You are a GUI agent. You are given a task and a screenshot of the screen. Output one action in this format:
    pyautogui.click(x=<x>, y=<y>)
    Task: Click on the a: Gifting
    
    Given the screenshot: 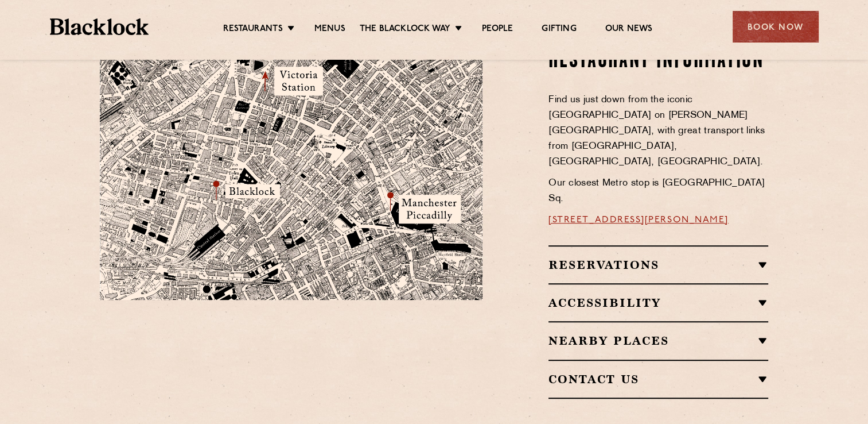 What is the action you would take?
    pyautogui.click(x=559, y=30)
    